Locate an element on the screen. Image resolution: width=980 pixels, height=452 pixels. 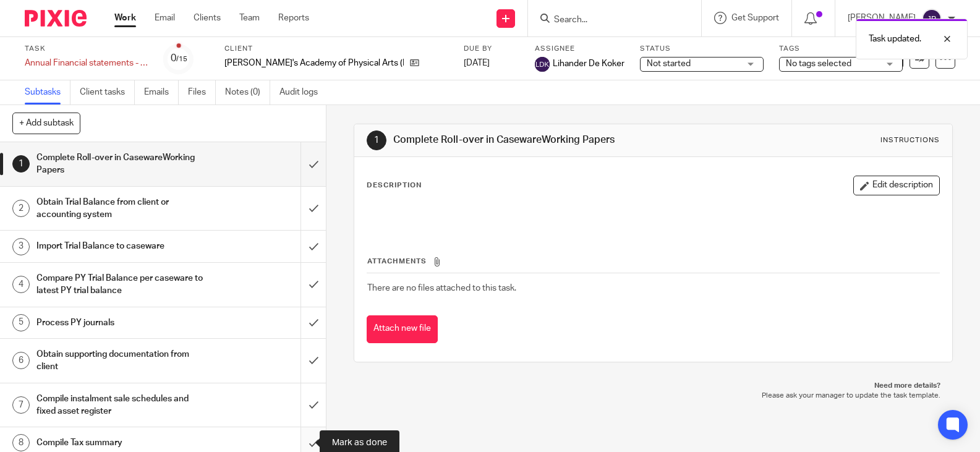
img: Pixie is located at coordinates (55, 18).